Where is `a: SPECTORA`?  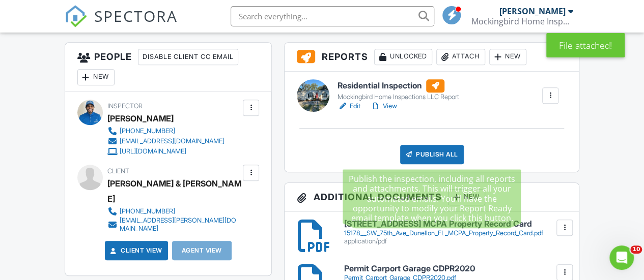
a: SPECTORA is located at coordinates (121, 24).